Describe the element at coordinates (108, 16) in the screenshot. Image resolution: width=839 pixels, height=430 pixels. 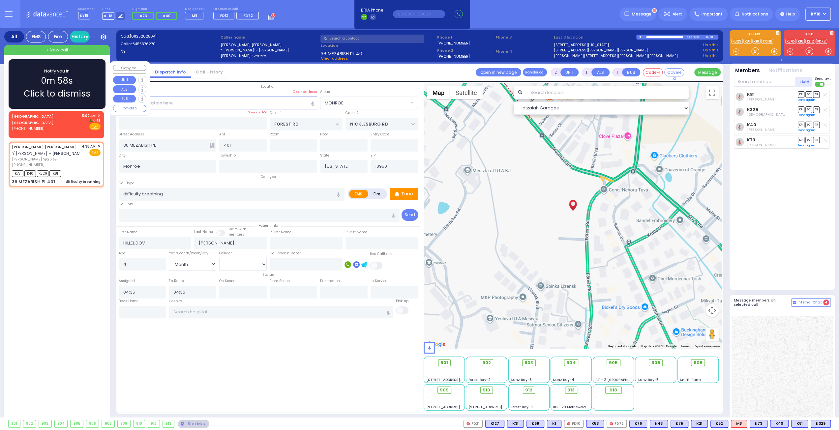
I see `span: K-18` at that location.